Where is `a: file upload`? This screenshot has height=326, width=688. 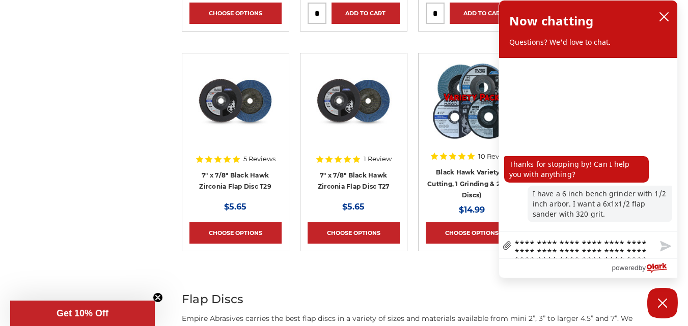 a: file upload is located at coordinates (507, 246).